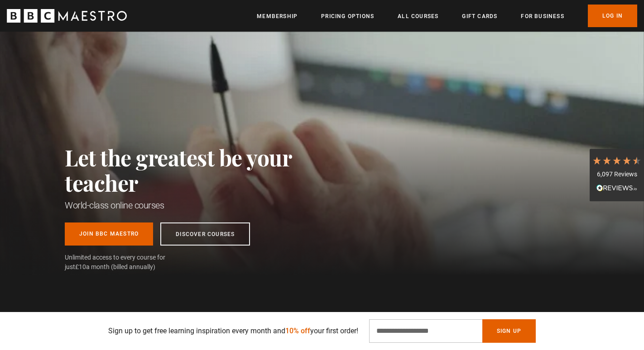 This screenshot has width=644, height=350. I want to click on a: Join BBC Maestro, so click(109, 234).